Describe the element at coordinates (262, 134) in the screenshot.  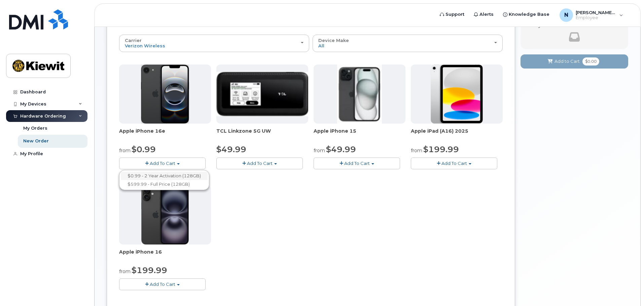
I see `div: TCL Linkzone 5G UW` at that location.